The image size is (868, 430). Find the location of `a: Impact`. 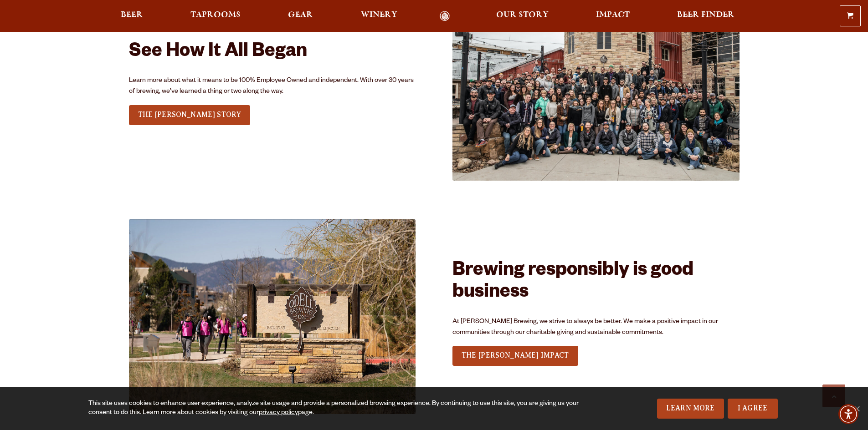

a: Impact is located at coordinates (613, 16).